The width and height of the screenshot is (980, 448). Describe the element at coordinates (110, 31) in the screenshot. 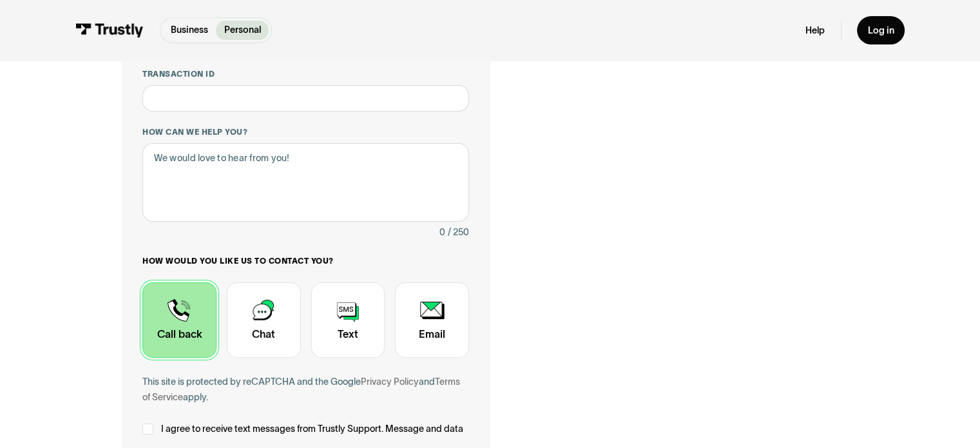

I see `img: Trustly Logo` at that location.